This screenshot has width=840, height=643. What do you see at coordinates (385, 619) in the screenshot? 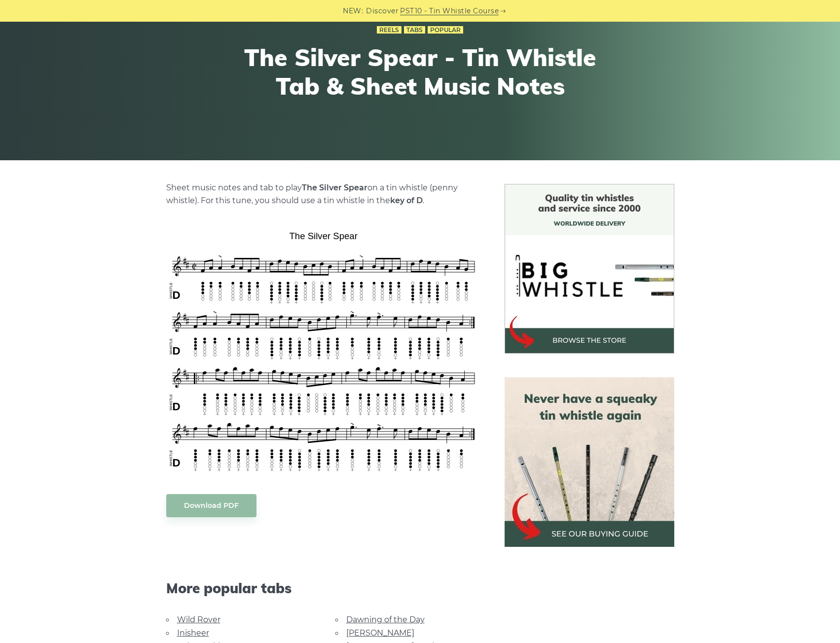
I see `a: Dawning of the Day` at bounding box center [385, 619].